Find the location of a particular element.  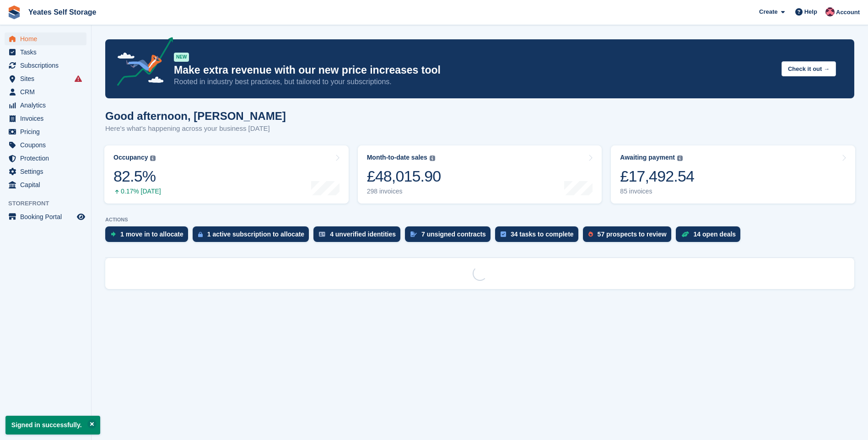

div: 82.5% is located at coordinates (137, 176).